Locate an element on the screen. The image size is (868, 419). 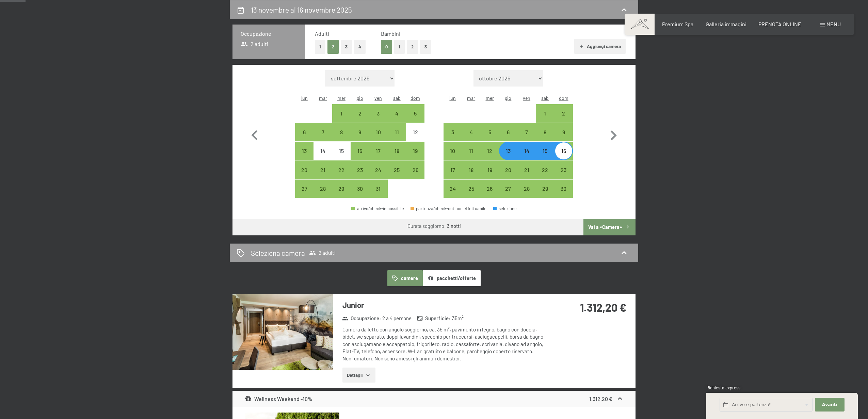
div: 10 is located at coordinates (378, 138).